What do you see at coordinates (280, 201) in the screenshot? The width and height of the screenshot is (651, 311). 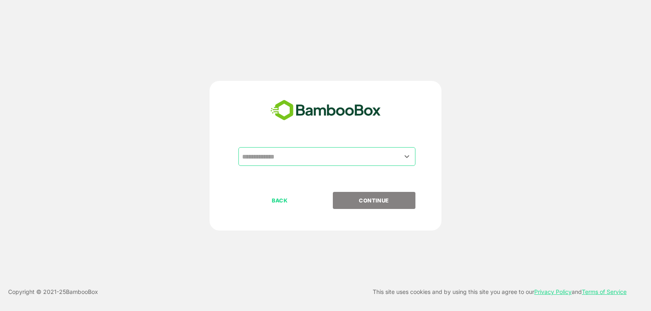 I see `button: BACK` at bounding box center [280, 201].